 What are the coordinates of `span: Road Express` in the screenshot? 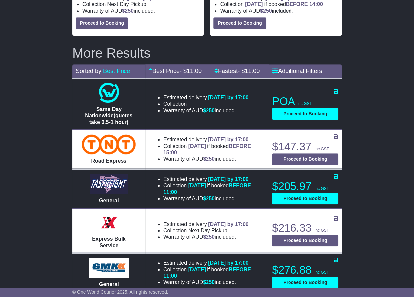 It's located at (109, 160).